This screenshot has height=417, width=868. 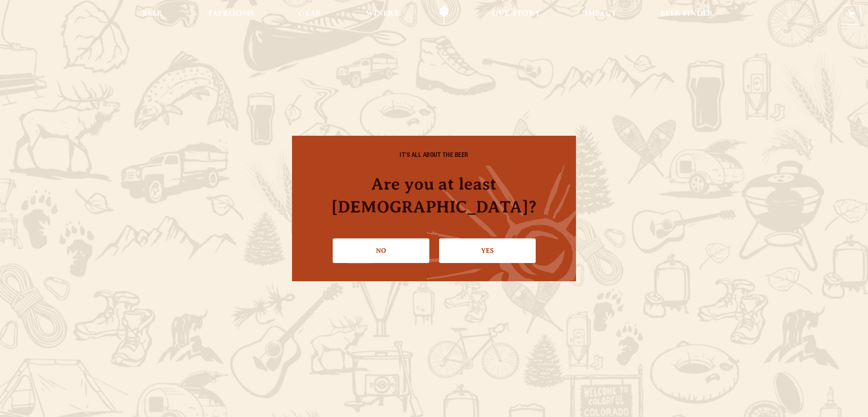 I want to click on a: Taprooms, so click(x=231, y=15).